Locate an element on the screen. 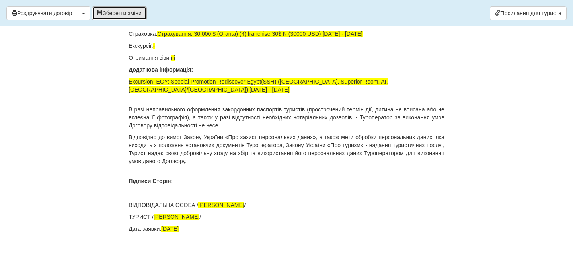 The height and width of the screenshot is (273, 573). p: Відповідно до вимог Закону України «Про захист персональних даних», а також мети обробки персонал... is located at coordinates (286, 149).